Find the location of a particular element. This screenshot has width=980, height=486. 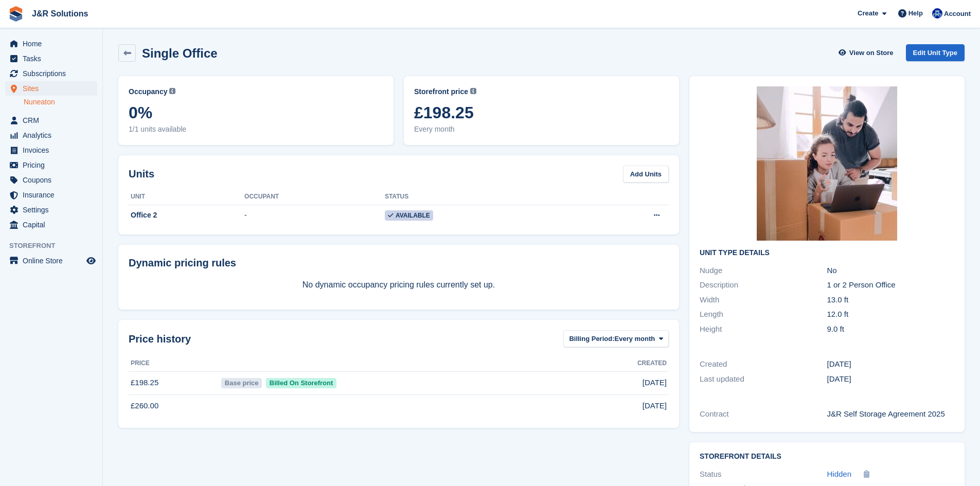

div: Height is located at coordinates (763, 329).